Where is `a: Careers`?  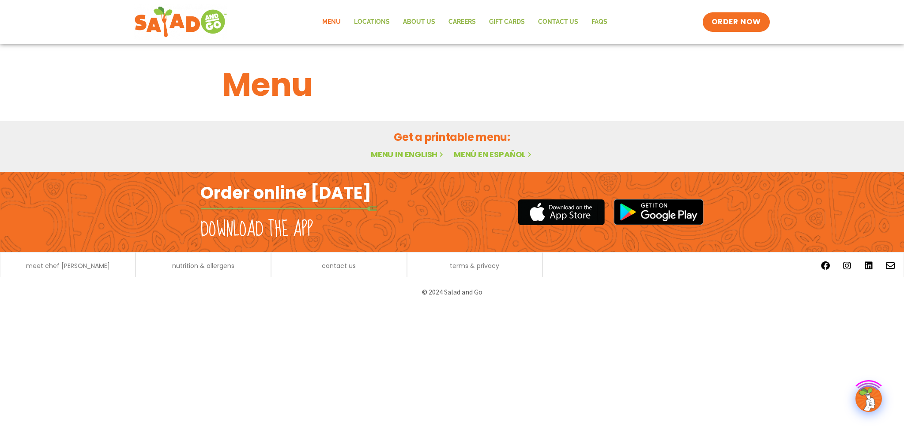 a: Careers is located at coordinates (462, 22).